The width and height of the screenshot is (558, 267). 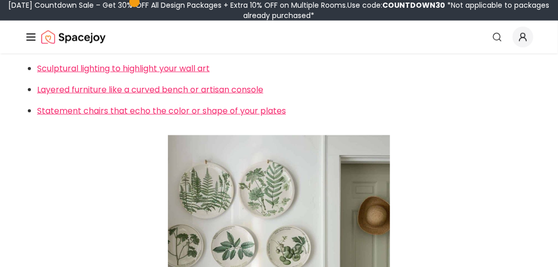 I want to click on nav: Global, so click(x=279, y=37).